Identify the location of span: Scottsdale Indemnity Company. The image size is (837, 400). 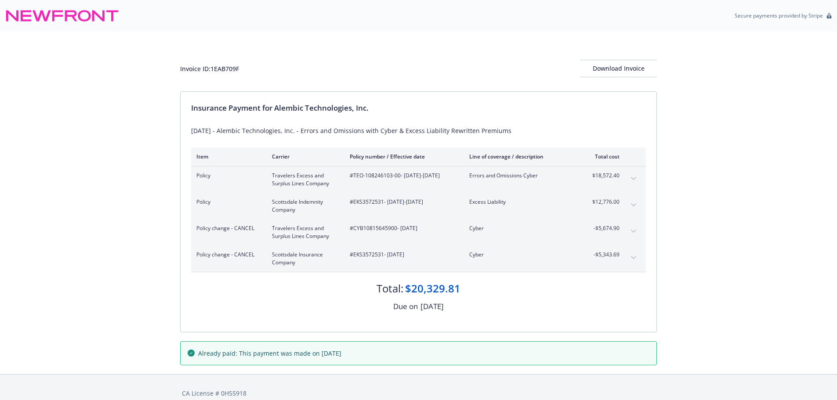
(304, 206).